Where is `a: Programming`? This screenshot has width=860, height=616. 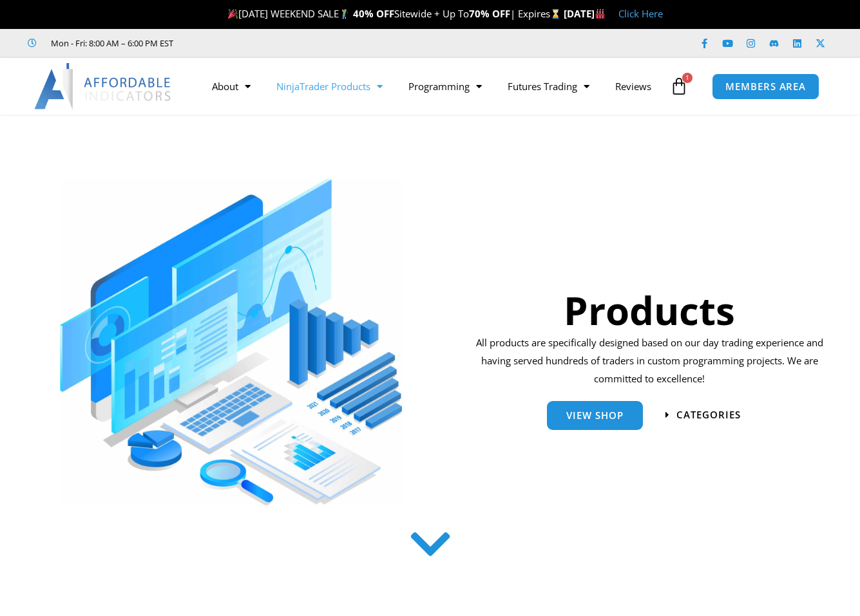
a: Programming is located at coordinates (445, 86).